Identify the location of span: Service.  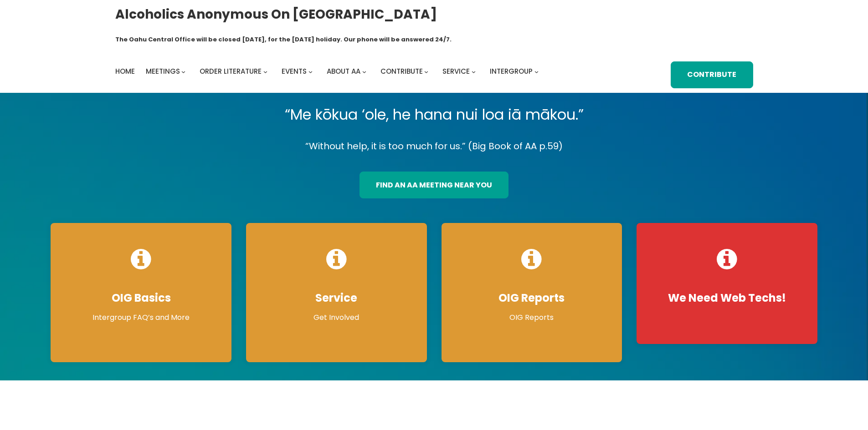
(456, 71).